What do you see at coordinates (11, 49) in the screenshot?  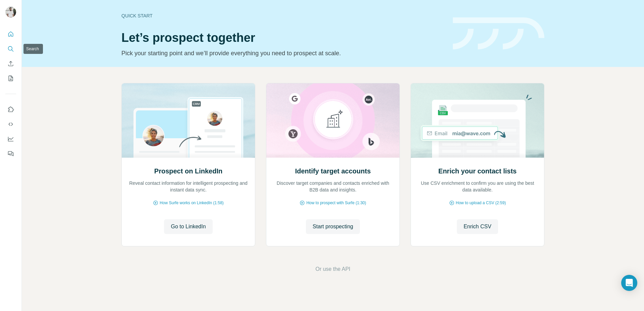 I see `button: Search` at bounding box center [11, 49].